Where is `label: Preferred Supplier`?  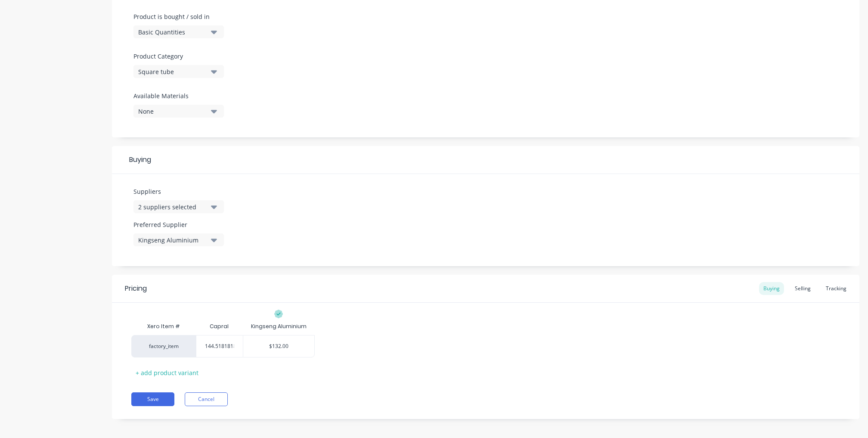
label: Preferred Supplier is located at coordinates (178, 224).